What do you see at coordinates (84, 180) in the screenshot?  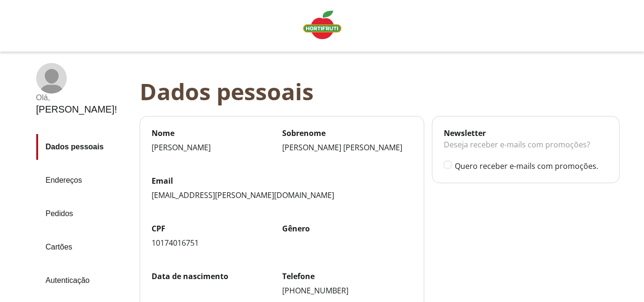 I see `a: Endereços` at bounding box center [84, 180].